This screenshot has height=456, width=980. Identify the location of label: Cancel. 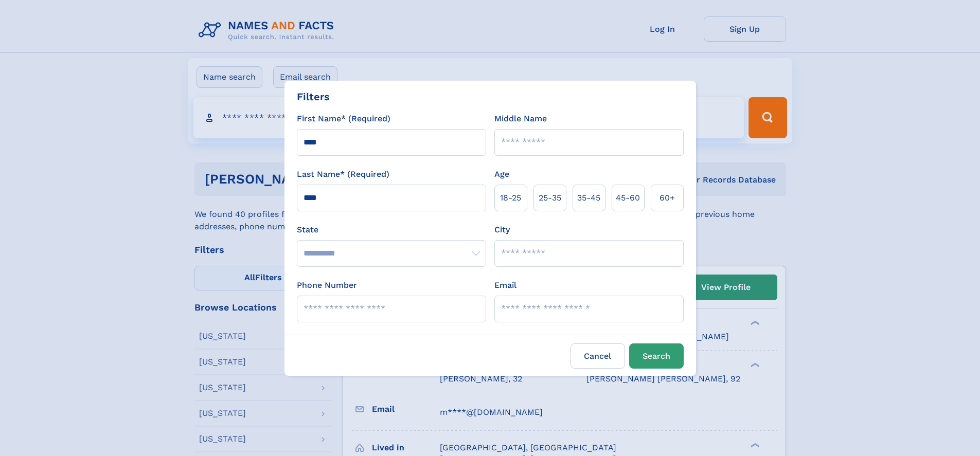
(597, 356).